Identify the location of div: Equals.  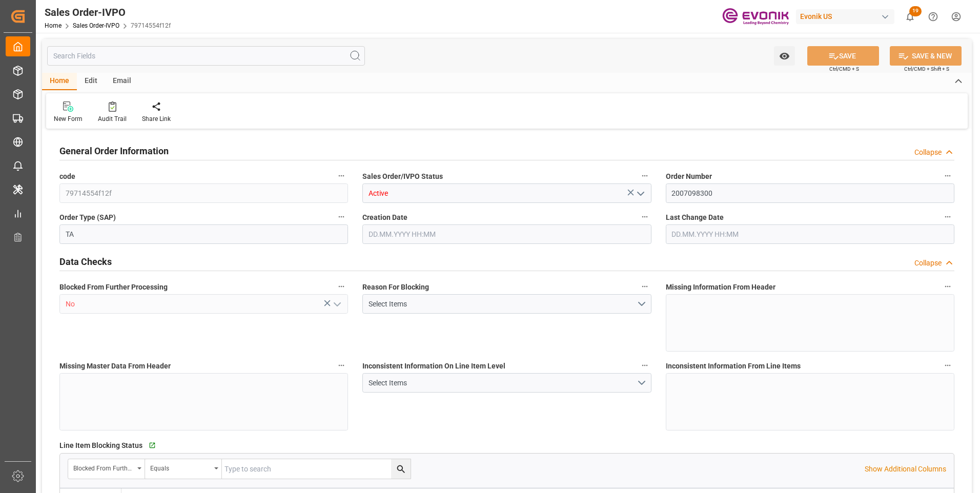
(180, 467).